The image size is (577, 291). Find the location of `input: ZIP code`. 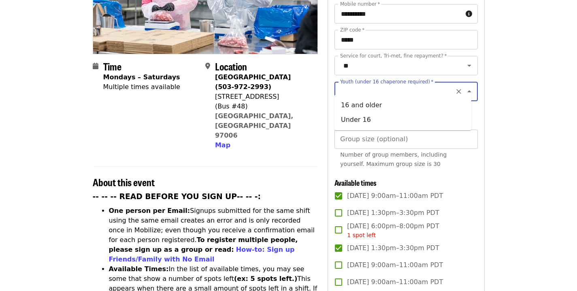

input: ZIP code is located at coordinates (405, 40).